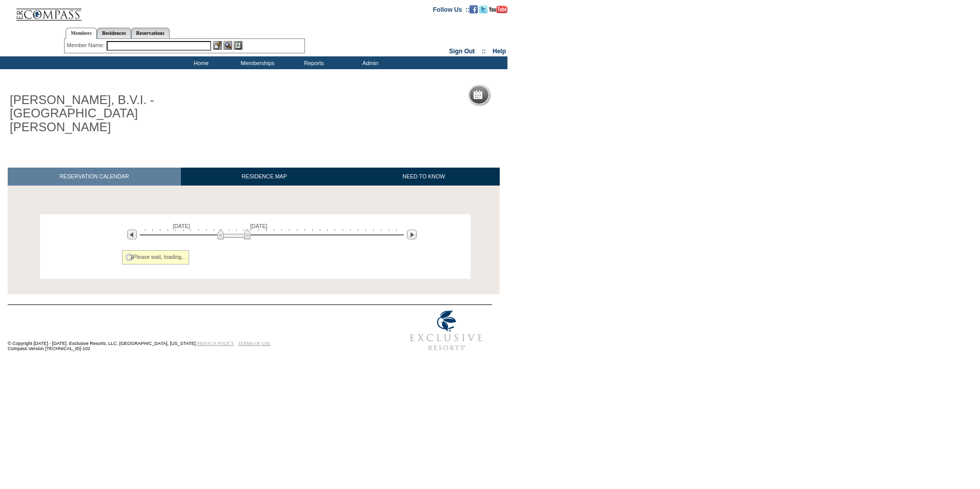  Describe the element at coordinates (499, 9) in the screenshot. I see `img: Subscribe to our YouTube Channel` at that location.